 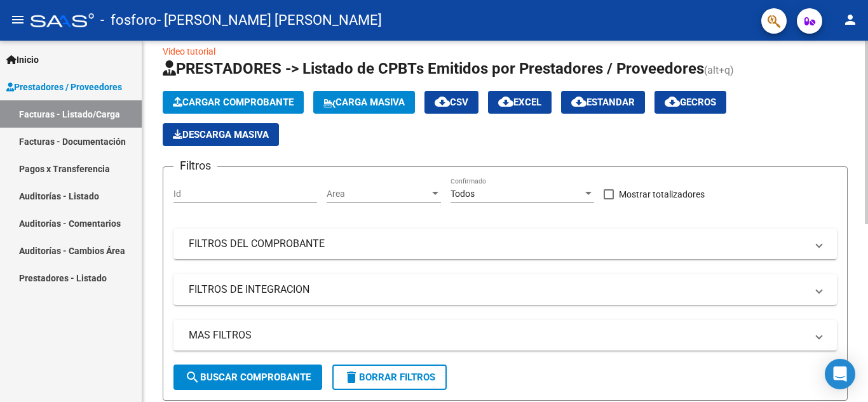 I want to click on span: (alt+q), so click(x=718, y=70).